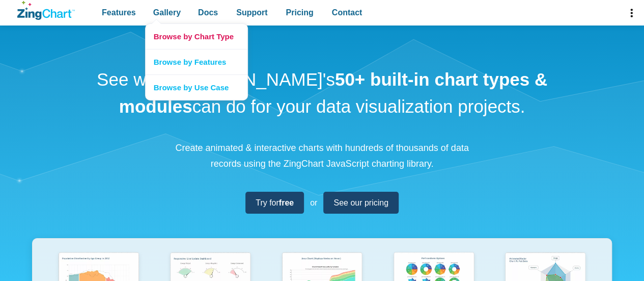  What do you see at coordinates (46, 10) in the screenshot?
I see `a: ZingChart Logo. Click to return to the homepage` at bounding box center [46, 10].